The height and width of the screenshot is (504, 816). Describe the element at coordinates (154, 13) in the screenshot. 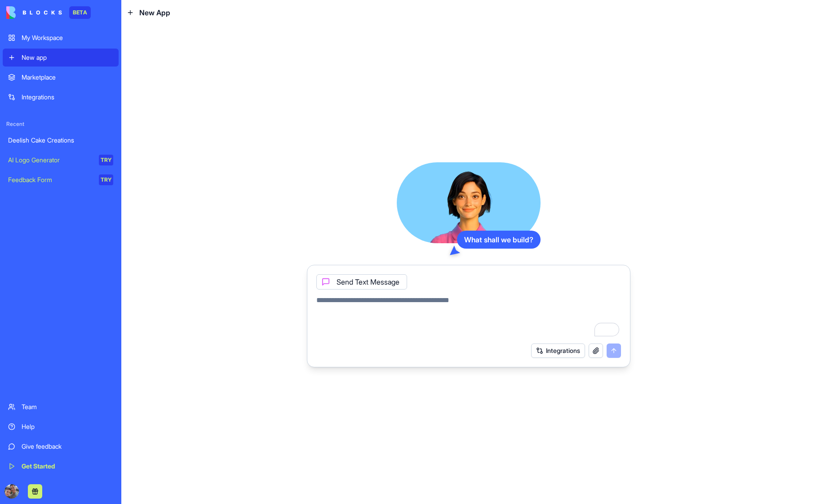

I see `span: New App` at that location.